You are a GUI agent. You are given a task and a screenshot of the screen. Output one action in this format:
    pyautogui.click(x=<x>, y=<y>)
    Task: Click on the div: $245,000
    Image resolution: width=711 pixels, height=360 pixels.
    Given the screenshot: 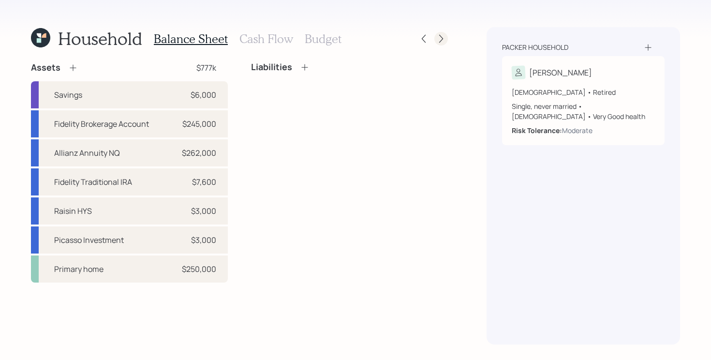 What is the action you would take?
    pyautogui.click(x=199, y=124)
    